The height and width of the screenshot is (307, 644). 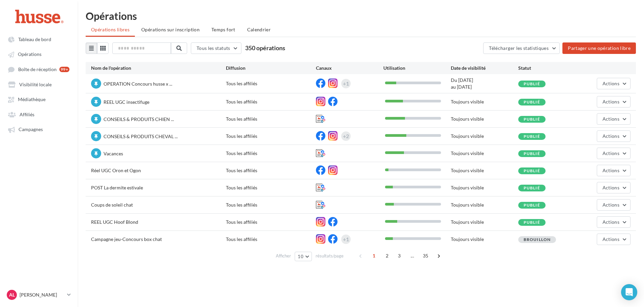 I want to click on a: Visibilité locale, so click(x=39, y=84).